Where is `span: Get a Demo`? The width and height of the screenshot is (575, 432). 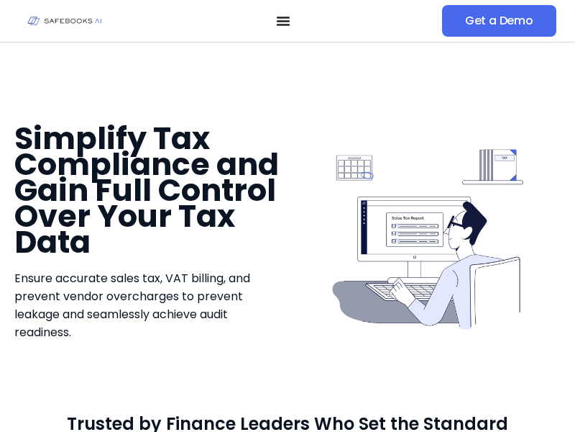
span: Get a Demo is located at coordinates (499, 21).